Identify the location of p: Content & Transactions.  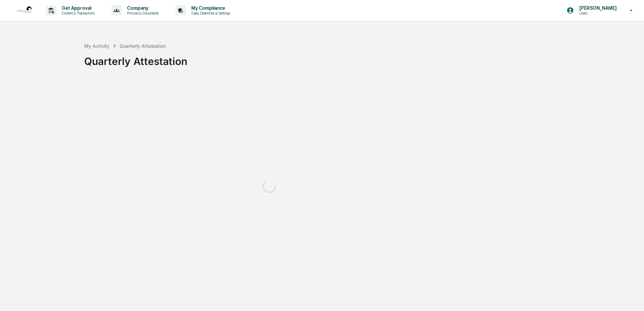
(77, 13).